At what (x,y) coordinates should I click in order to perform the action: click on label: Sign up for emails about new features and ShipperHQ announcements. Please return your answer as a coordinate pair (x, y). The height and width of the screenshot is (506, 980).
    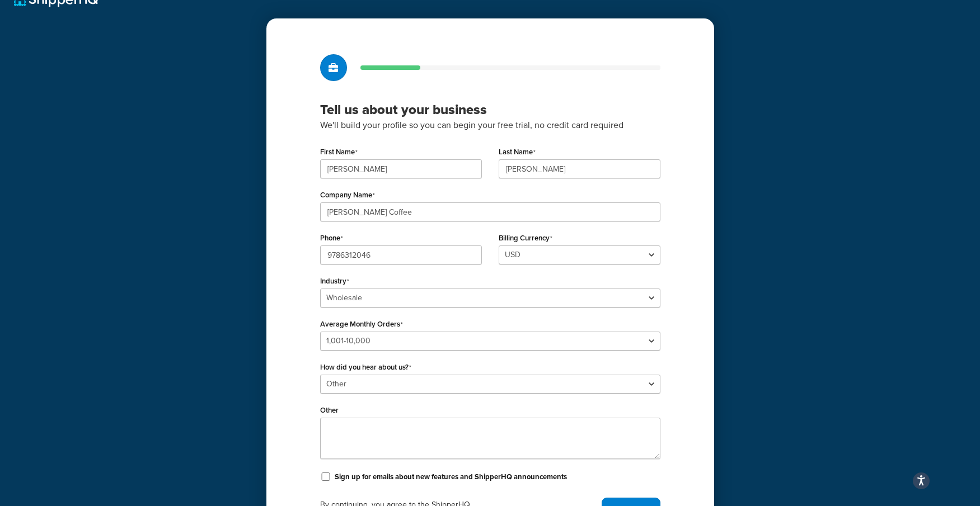
    Looking at the image, I should click on (451, 477).